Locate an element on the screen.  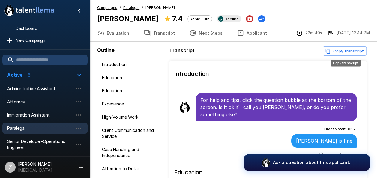
p: 22m 49s is located at coordinates (314, 33).